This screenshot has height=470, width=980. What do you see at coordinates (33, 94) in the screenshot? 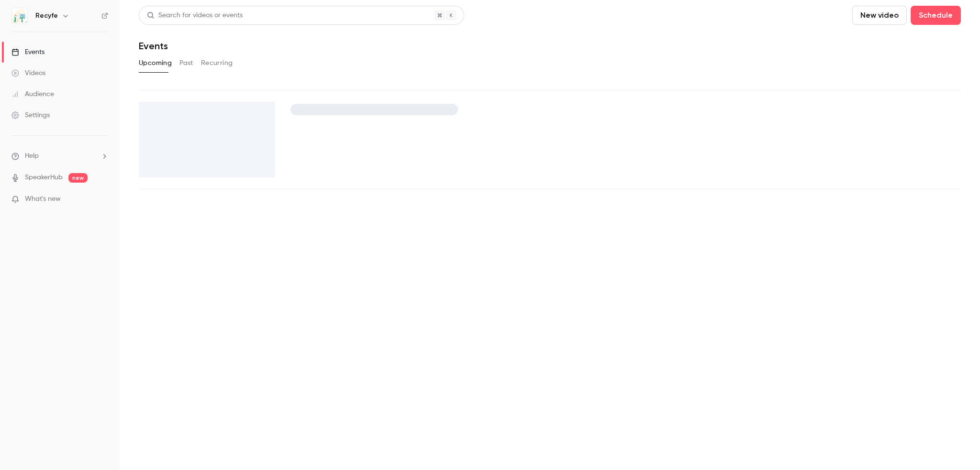
I see `div: Audience` at bounding box center [33, 94].